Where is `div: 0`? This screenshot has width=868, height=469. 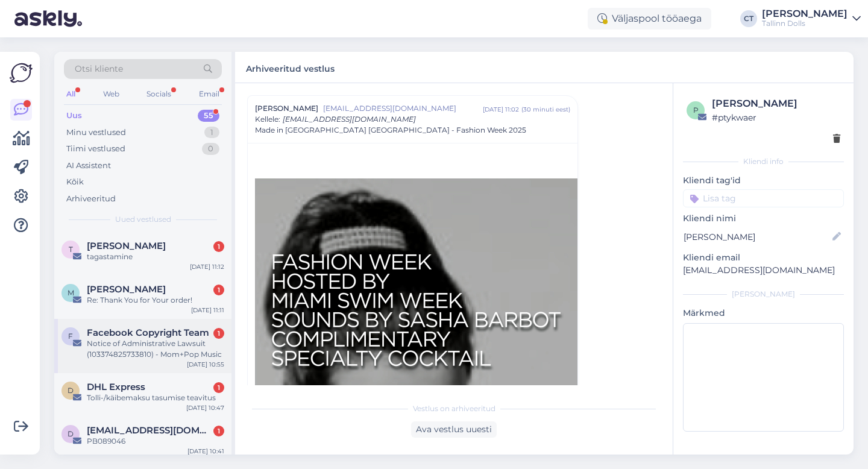
div: 0 is located at coordinates (210, 149).